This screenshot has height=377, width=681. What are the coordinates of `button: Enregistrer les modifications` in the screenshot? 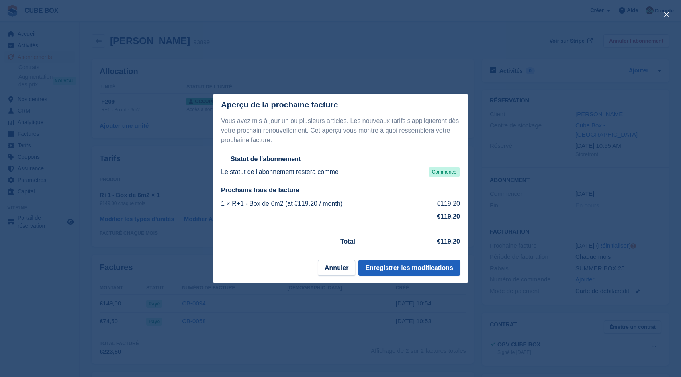 It's located at (409, 268).